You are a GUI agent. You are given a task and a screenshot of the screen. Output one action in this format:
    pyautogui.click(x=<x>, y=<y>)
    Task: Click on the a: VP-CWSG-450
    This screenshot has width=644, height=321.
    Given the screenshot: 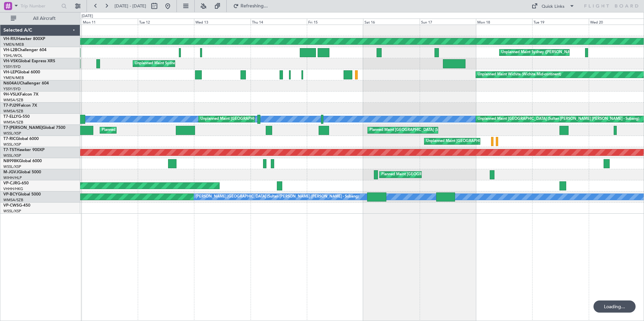 What is the action you would take?
    pyautogui.click(x=17, y=205)
    